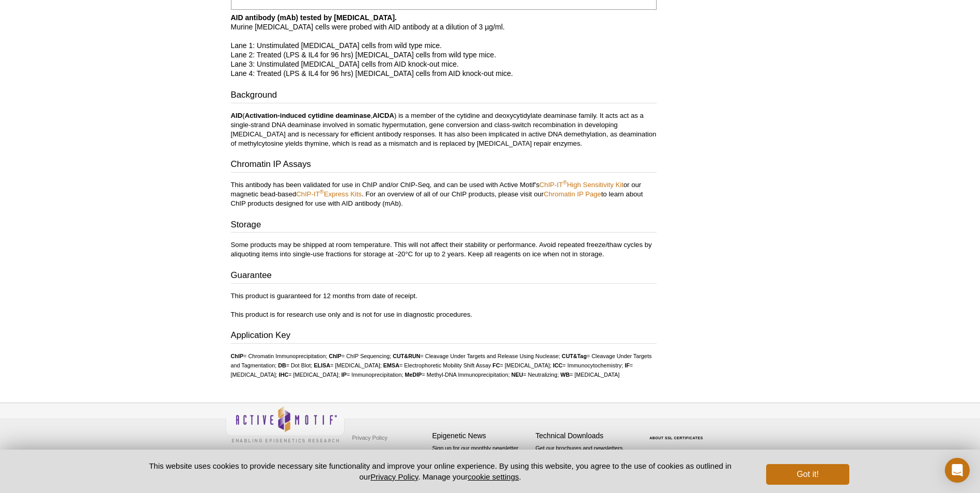  Describe the element at coordinates (572, 194) in the screenshot. I see `a: Chromatin IP Page` at that location.